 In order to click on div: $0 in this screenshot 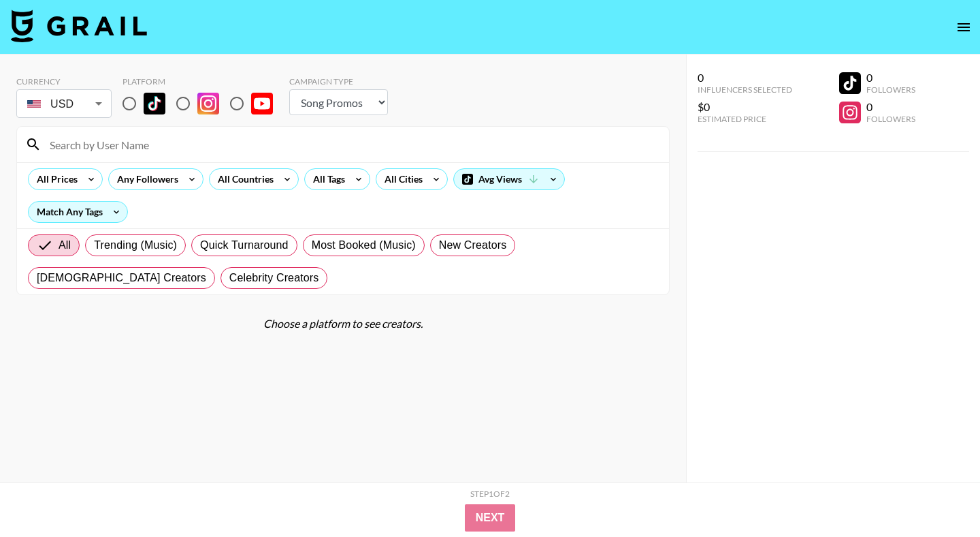, I will do `click(744, 106)`.